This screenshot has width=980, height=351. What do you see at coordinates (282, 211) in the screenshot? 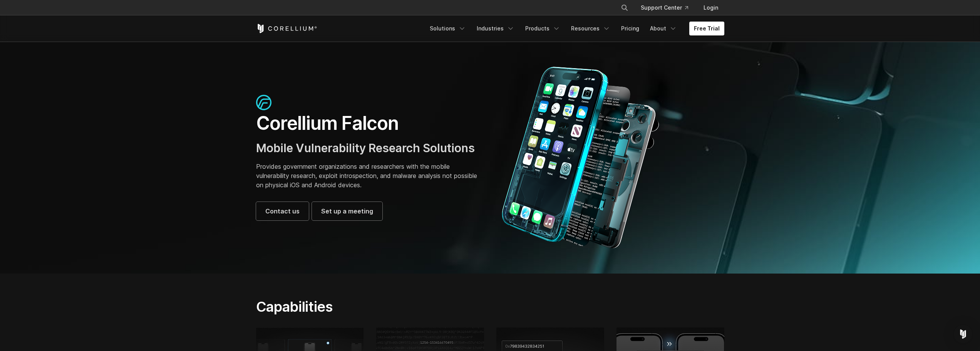
I see `a: Contact us` at bounding box center [282, 211].